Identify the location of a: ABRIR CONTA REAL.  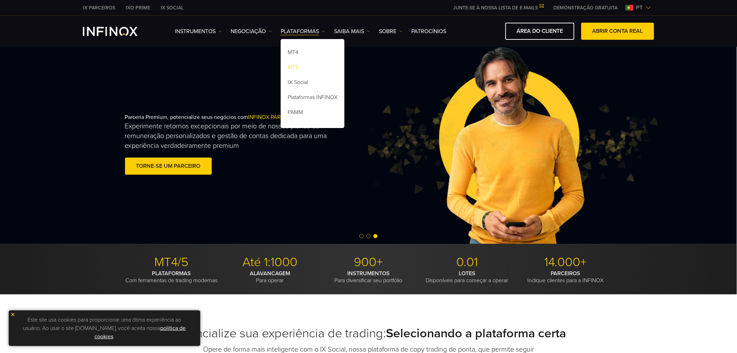
(618, 31).